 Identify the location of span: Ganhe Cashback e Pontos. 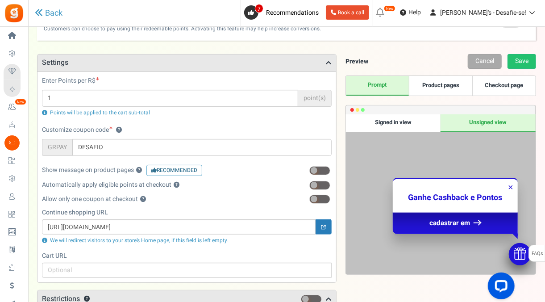
(455, 197).